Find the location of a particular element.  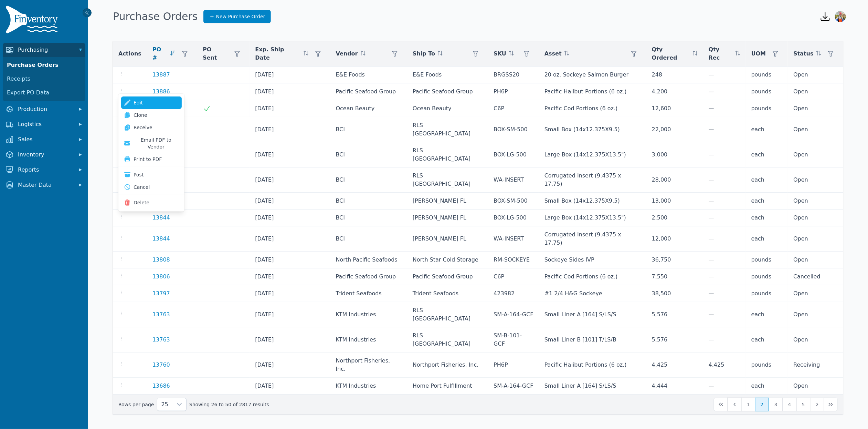

a: New Purchase Order is located at coordinates (237, 16).